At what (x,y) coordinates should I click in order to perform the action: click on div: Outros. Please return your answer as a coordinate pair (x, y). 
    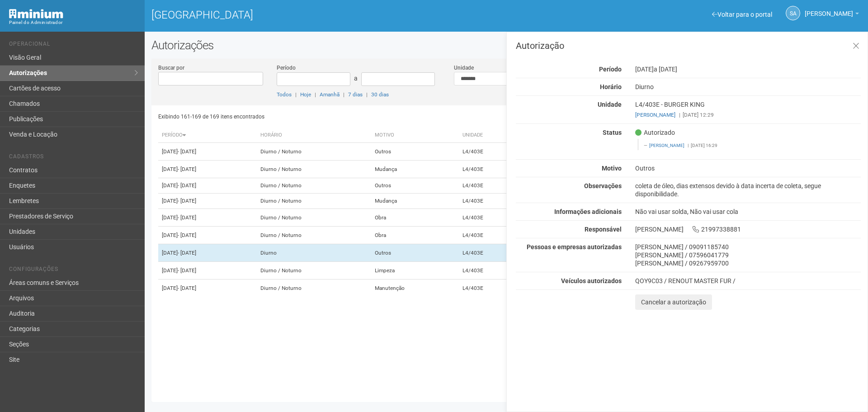
    Looking at the image, I should click on (747, 168).